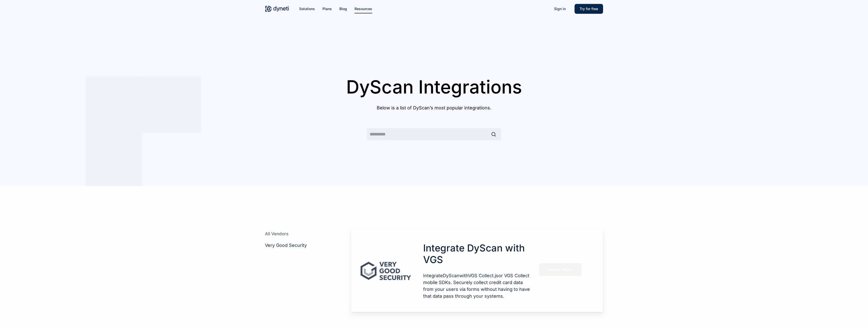  Describe the element at coordinates (363, 9) in the screenshot. I see `span: Resources` at that location.